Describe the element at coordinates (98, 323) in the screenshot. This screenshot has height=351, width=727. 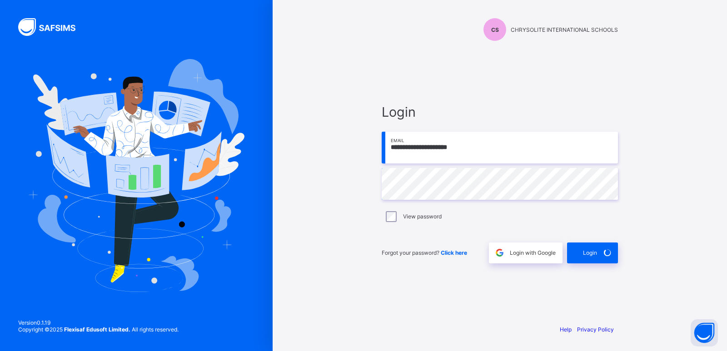
I see `span: Version 0.1.19` at that location.